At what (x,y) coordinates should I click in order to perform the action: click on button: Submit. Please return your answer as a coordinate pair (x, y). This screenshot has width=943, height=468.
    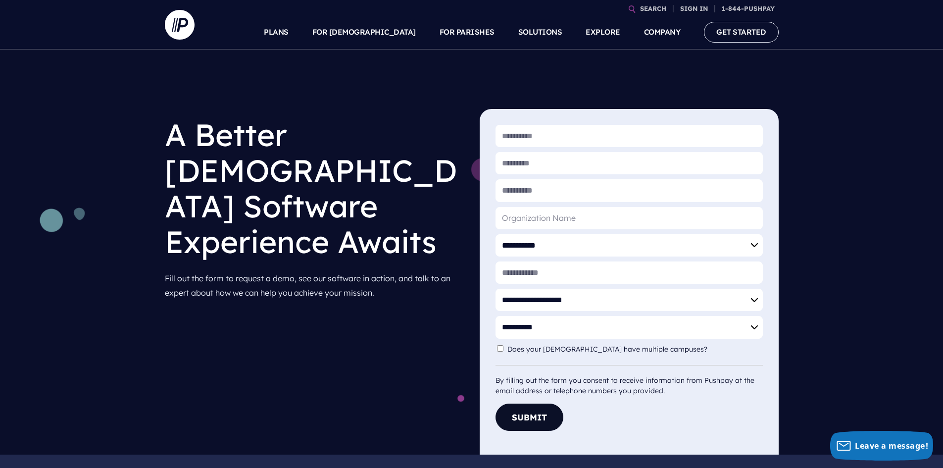
    Looking at the image, I should click on (529, 417).